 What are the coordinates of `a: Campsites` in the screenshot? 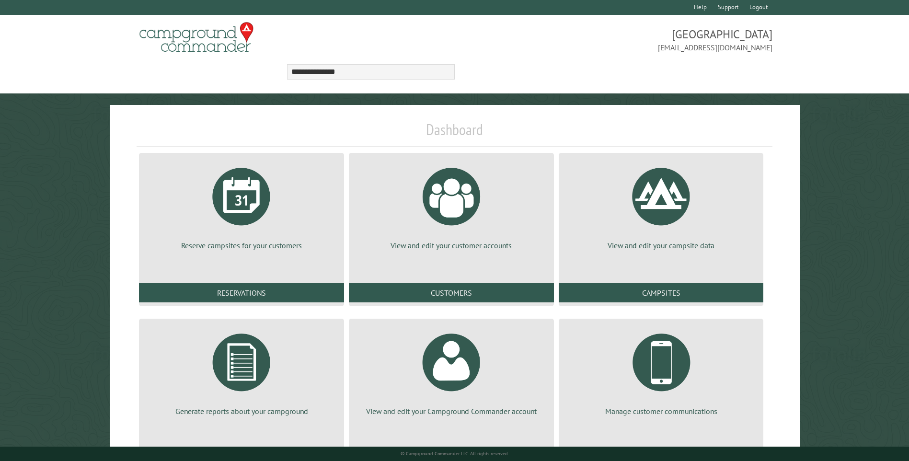 It's located at (662, 293).